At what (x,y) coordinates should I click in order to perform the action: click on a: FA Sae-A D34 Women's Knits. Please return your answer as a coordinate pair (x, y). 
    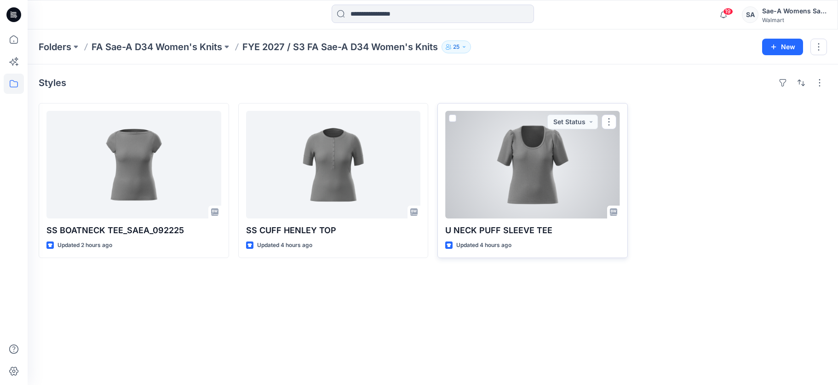
    Looking at the image, I should click on (157, 47).